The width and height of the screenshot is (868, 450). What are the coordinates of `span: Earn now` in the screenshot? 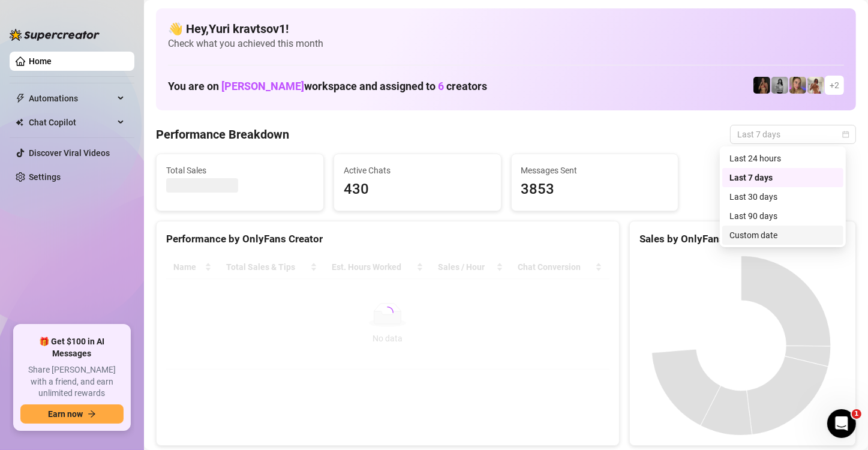 It's located at (65, 414).